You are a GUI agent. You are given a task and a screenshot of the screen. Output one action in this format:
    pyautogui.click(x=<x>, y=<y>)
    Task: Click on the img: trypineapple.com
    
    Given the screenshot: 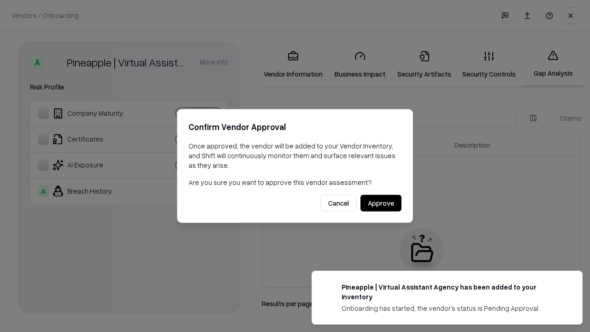 What is the action you would take?
    pyautogui.click(x=329, y=288)
    